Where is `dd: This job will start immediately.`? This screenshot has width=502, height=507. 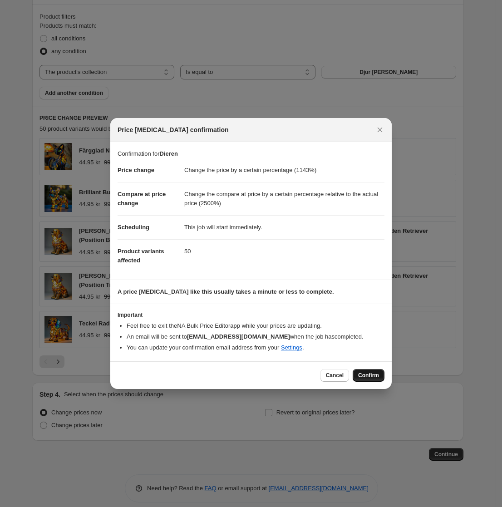
dd: This job will start immediately. is located at coordinates (284, 227).